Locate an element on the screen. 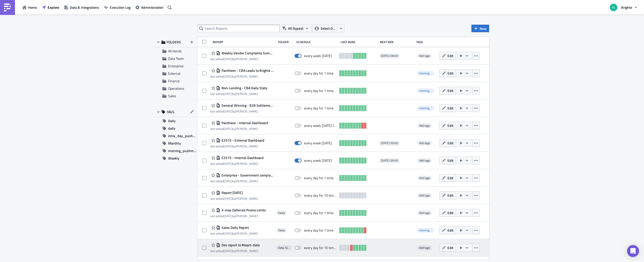  span: All (types) is located at coordinates (296, 29).